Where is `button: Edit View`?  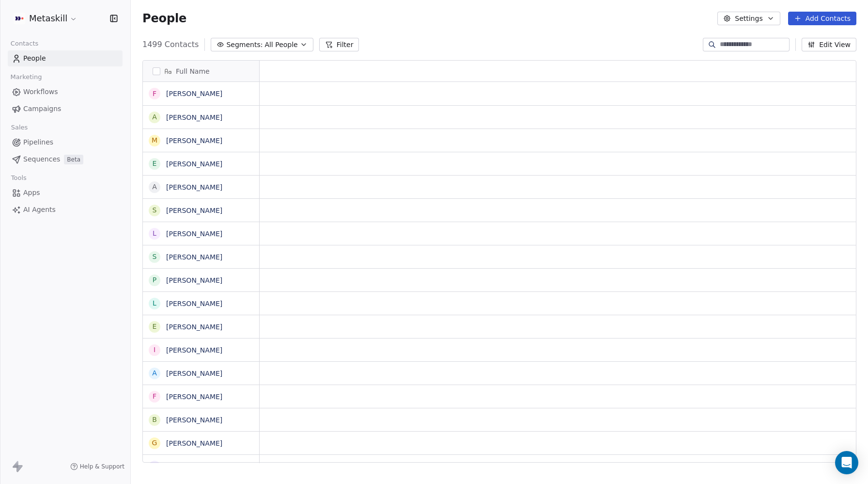
button: Edit View is located at coordinates (829, 45).